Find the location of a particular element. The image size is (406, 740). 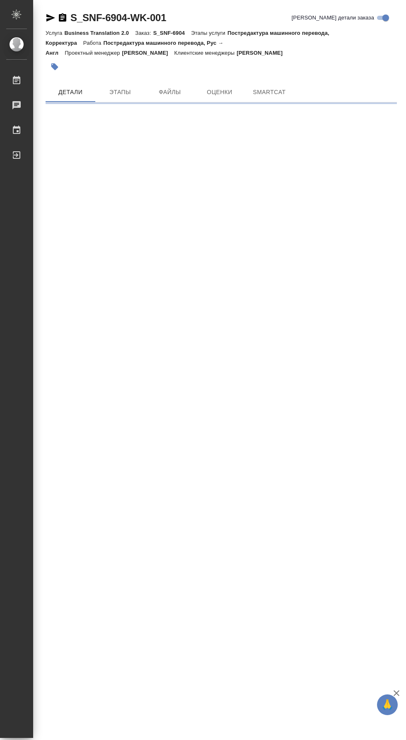

p: Работа is located at coordinates (93, 43).